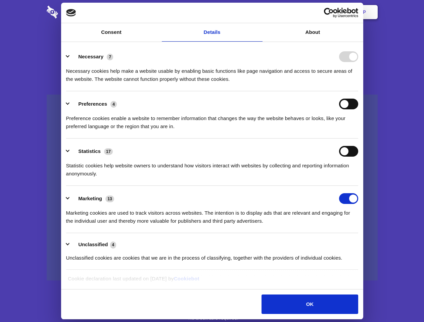  Describe the element at coordinates (212, 188) in the screenshot. I see `a: Wistia video thumbnail` at that location.